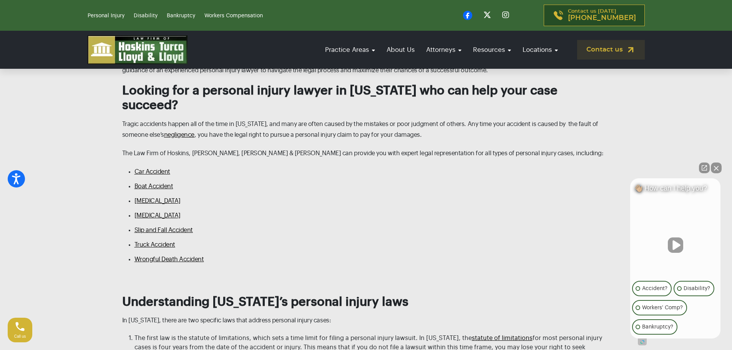 The height and width of the screenshot is (350, 732). Describe the element at coordinates (350, 50) in the screenshot. I see `a: Practice Areas` at that location.